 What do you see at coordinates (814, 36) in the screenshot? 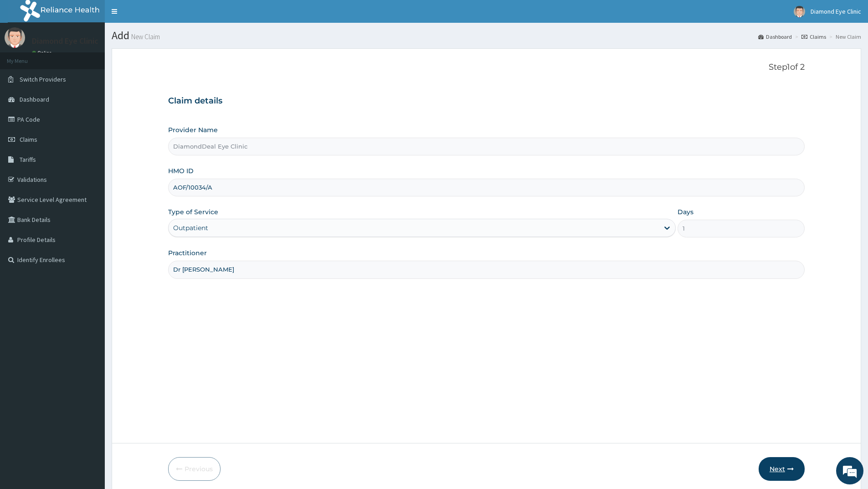
I see `a: Claims` at bounding box center [814, 36].